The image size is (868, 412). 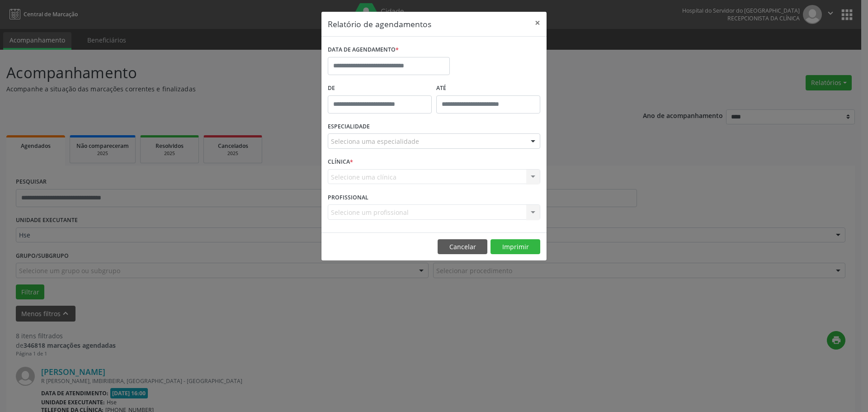 I want to click on button: Cancelar, so click(x=462, y=247).